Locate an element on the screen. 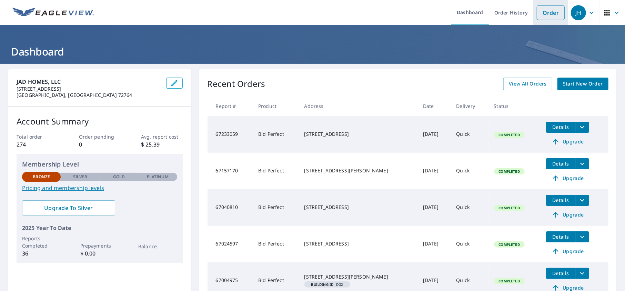 This screenshot has height=291, width=625. p: 274 is located at coordinates (37, 144).